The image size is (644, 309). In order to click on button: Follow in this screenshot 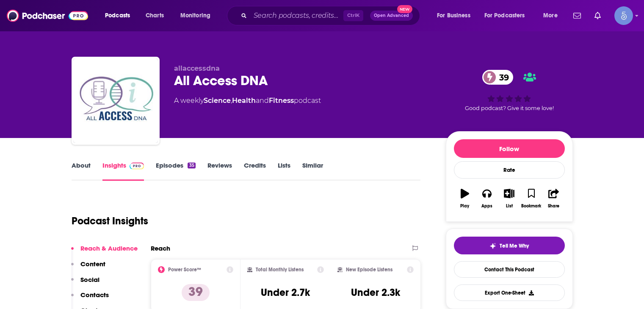, I will do `click(510, 148)`.